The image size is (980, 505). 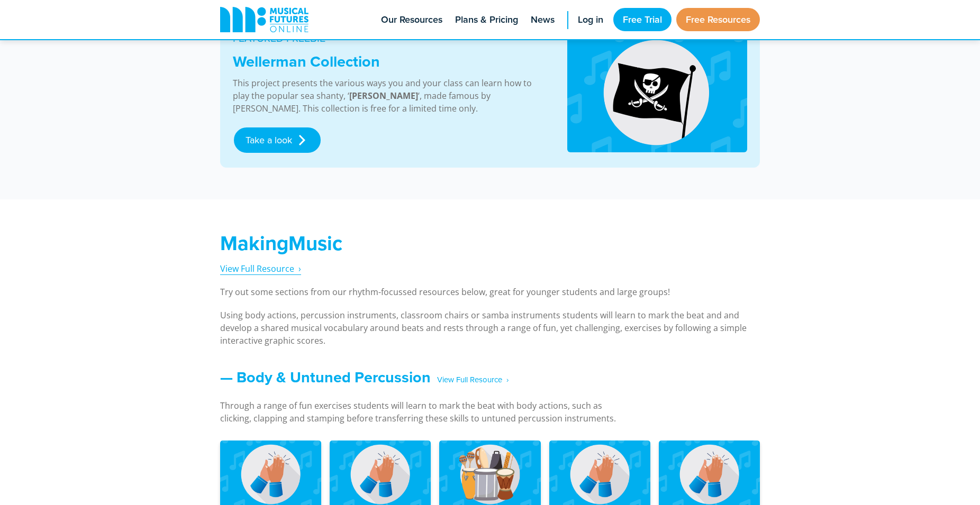 I want to click on span: Our Resources, so click(x=412, y=20).